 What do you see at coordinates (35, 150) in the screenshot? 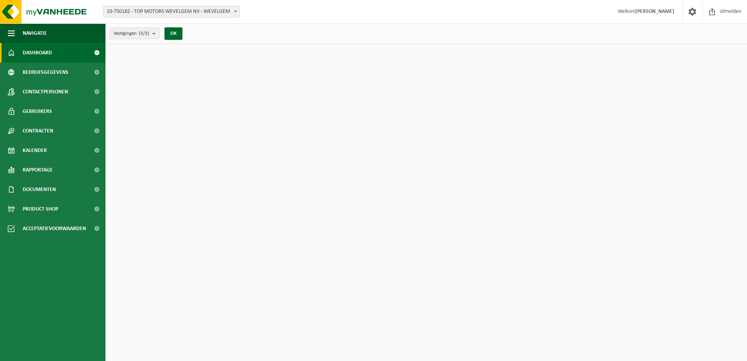
I see `span: Kalender` at bounding box center [35, 150].